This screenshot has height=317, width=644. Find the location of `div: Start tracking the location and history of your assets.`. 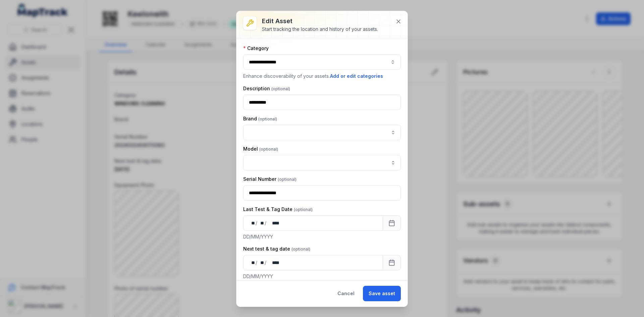

div: Start tracking the location and history of your assets. is located at coordinates (320, 29).